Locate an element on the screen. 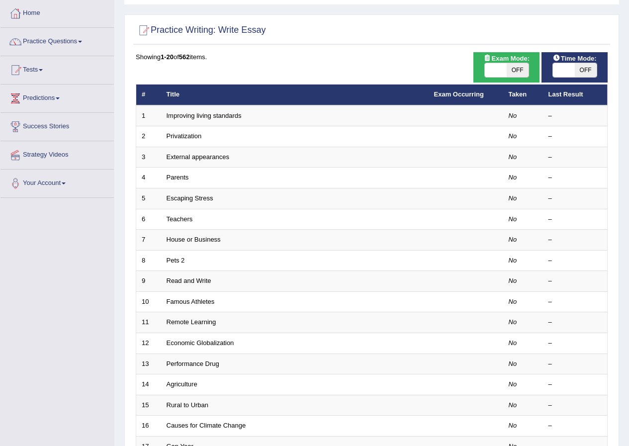 This screenshot has width=629, height=446. a: House or Business is located at coordinates (194, 239).